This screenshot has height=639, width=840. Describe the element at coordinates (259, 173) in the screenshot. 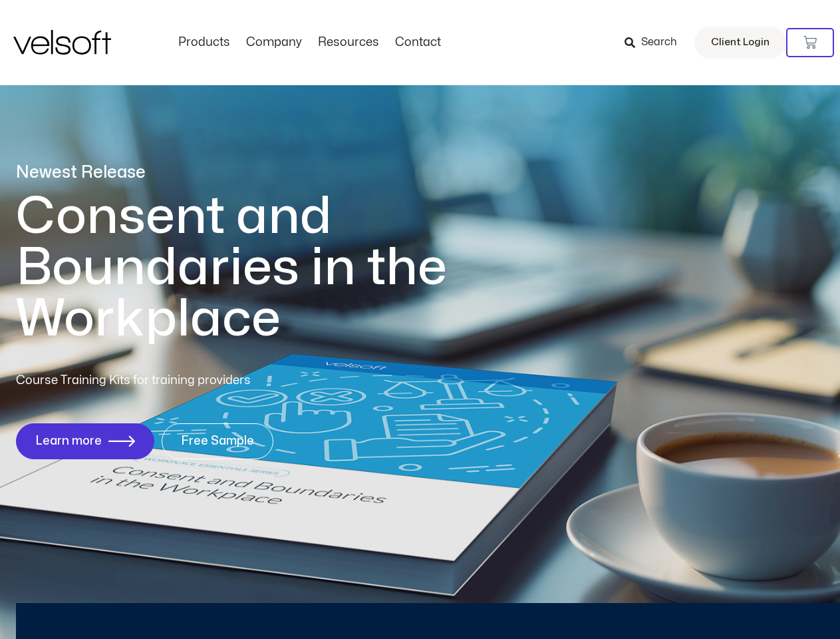

I see `p: Newest Release` at that location.